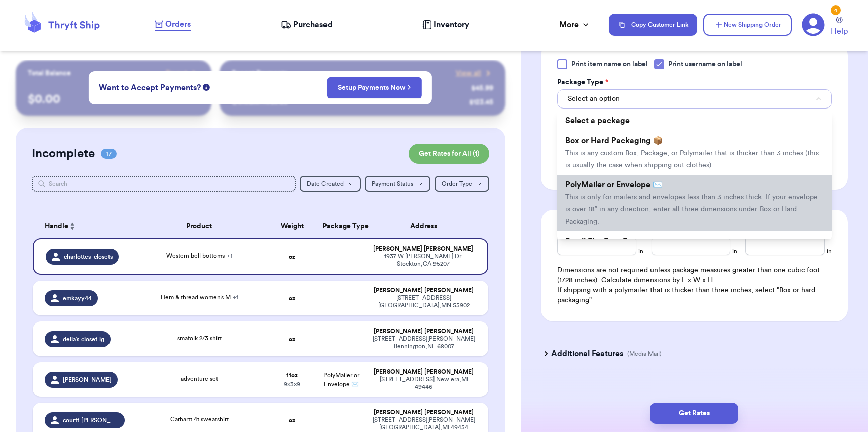  What do you see at coordinates (200, 298) in the screenshot?
I see `span: Hem & thread women’s M` at bounding box center [200, 298].